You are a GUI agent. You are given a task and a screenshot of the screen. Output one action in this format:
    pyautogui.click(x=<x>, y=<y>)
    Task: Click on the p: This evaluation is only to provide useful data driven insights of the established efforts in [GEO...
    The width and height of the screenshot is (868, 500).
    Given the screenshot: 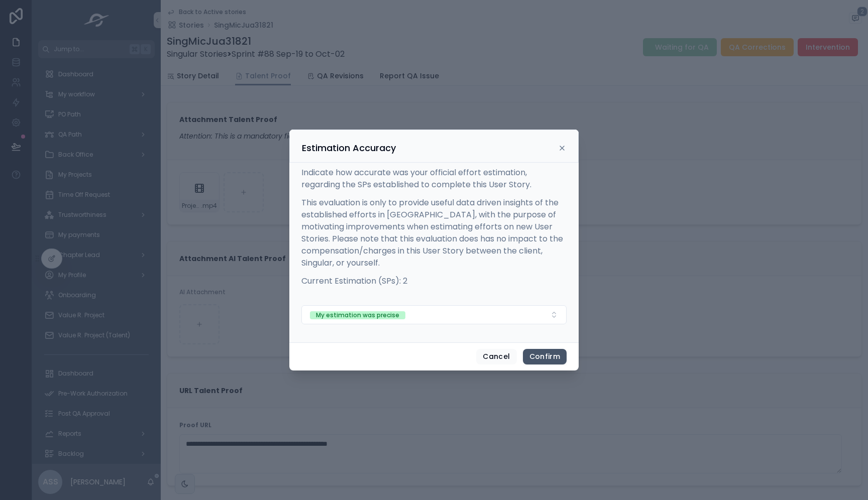 What is the action you would take?
    pyautogui.click(x=434, y=233)
    